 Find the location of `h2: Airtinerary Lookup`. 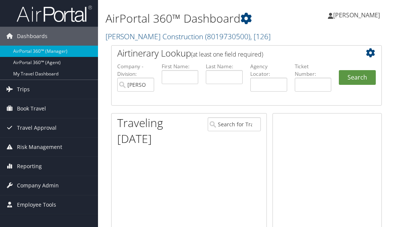

h2: Airtinerary Lookup is located at coordinates (235, 53).